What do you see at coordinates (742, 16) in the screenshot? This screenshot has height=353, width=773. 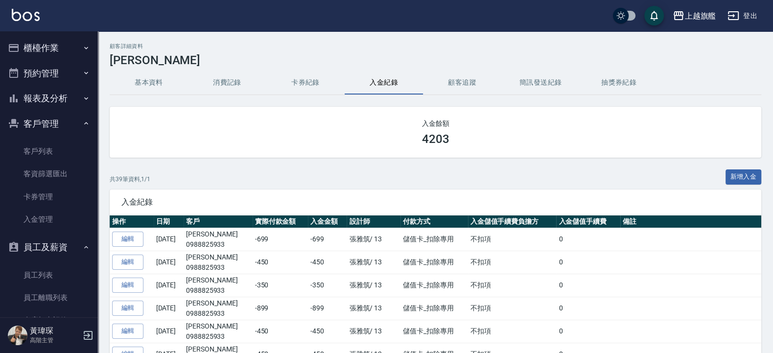 I see `button: 登出` at bounding box center [742, 16].